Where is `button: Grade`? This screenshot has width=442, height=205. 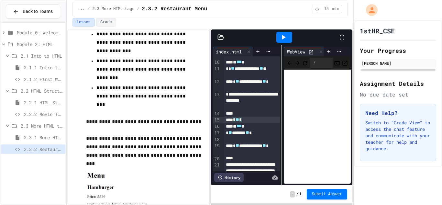 button: Grade is located at coordinates (106, 22).